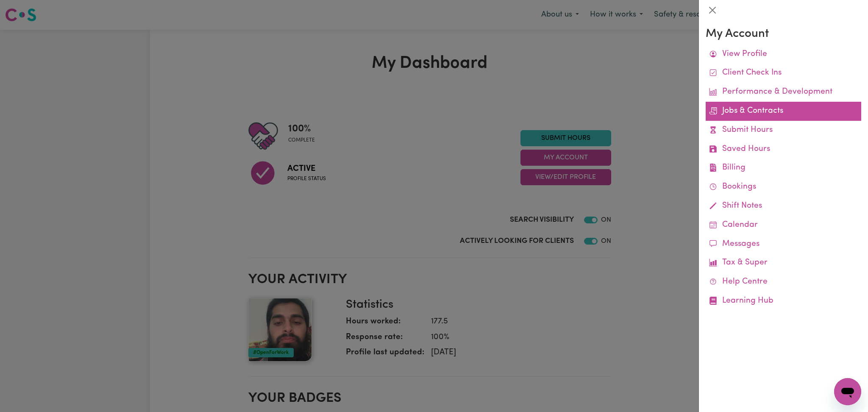 Image resolution: width=868 pixels, height=412 pixels. Describe the element at coordinates (783, 225) in the screenshot. I see `a: Calendar` at that location.